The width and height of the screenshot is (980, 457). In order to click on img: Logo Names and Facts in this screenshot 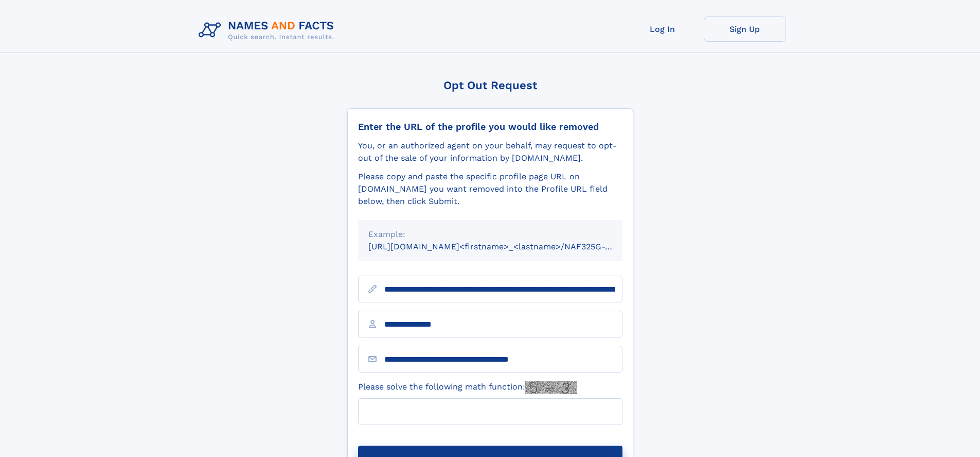, I will do `click(268, 31)`.